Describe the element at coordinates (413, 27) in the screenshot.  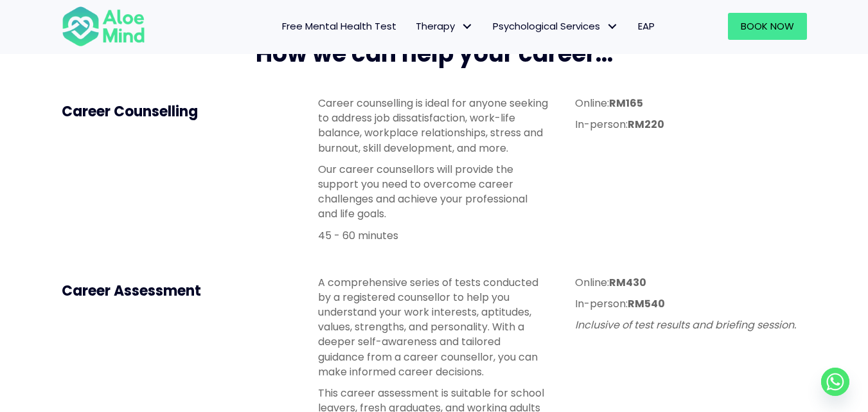
I see `nav: Menu` at that location.